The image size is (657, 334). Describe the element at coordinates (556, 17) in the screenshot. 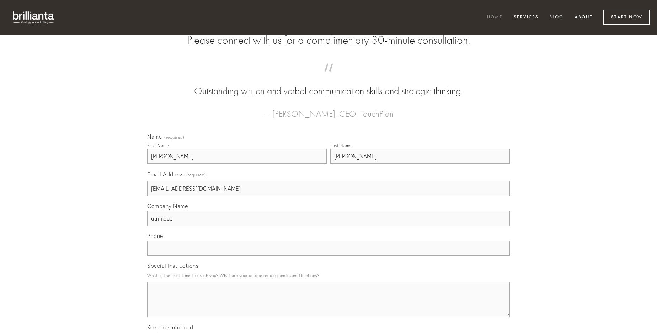

I see `a: Blog` at that location.